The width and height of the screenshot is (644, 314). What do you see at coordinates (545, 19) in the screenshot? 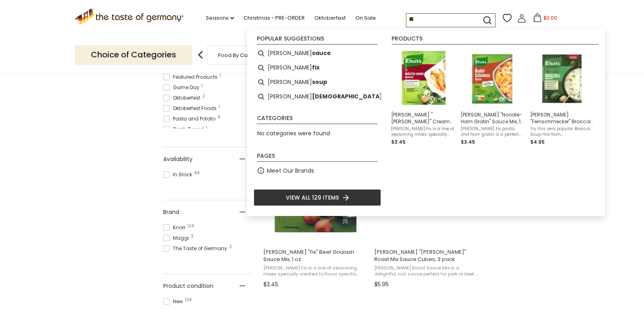
I see `button: $0.00` at bounding box center [545, 19].